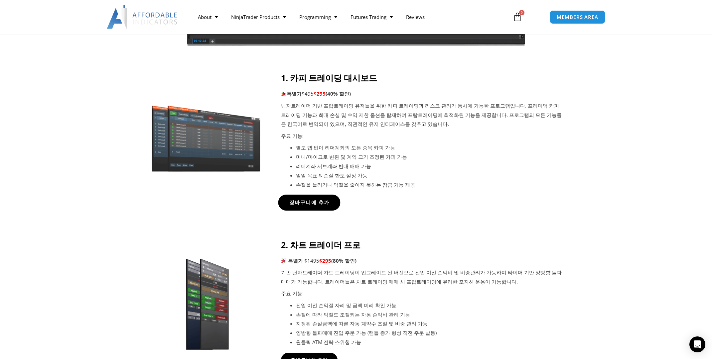 The width and height of the screenshot is (712, 359). What do you see at coordinates (415, 17) in the screenshot?
I see `a: Reviews` at bounding box center [415, 17].